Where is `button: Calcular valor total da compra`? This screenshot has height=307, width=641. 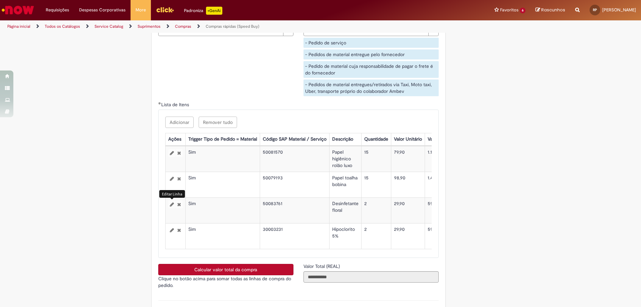
button: Calcular valor total da compra is located at coordinates (226, 270).